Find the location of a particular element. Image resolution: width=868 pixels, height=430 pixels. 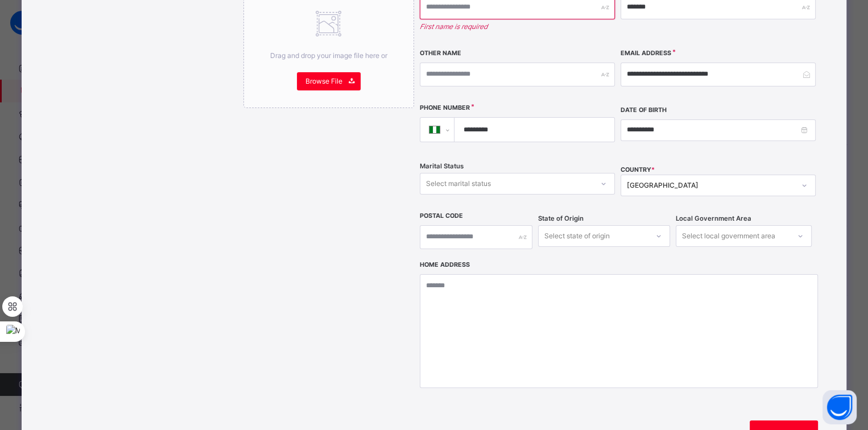

span: Browse File is located at coordinates (324, 81).